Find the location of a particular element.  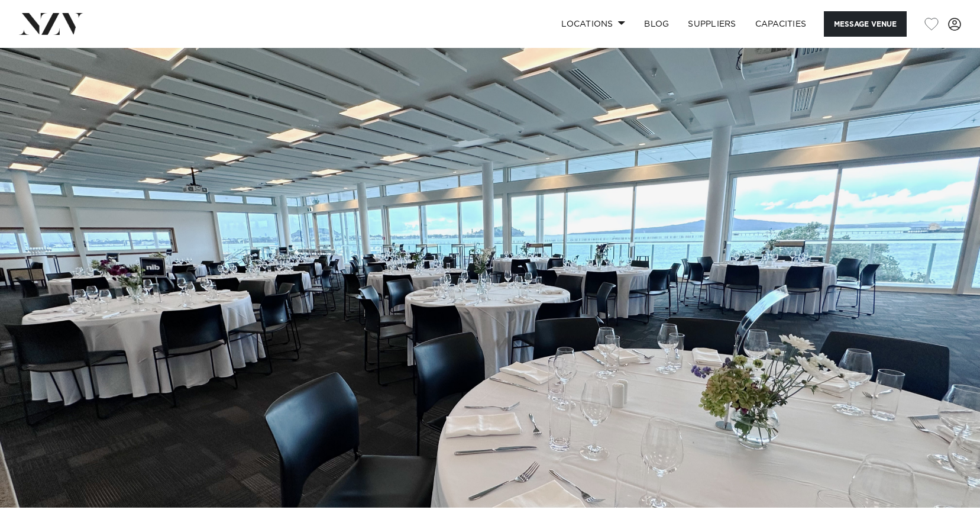

a: SUPPLIERS is located at coordinates (712, 23).